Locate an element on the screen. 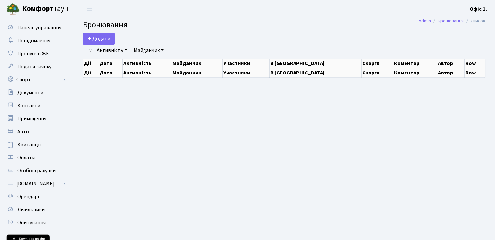  span: Бронювання is located at coordinates (105, 25).